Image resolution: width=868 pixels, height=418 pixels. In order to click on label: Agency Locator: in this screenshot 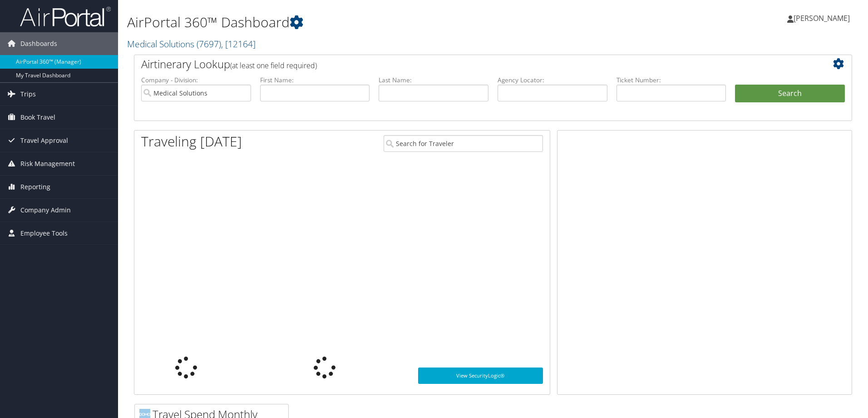, I will do `click(553, 80)`.